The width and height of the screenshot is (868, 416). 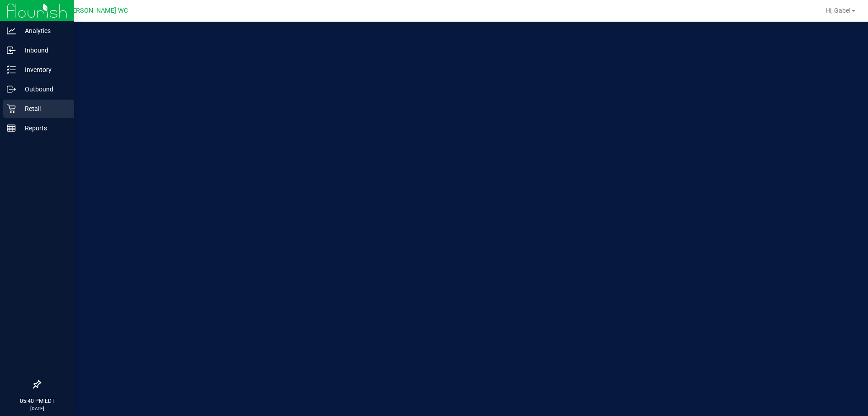 I want to click on p: Analytics, so click(x=43, y=31).